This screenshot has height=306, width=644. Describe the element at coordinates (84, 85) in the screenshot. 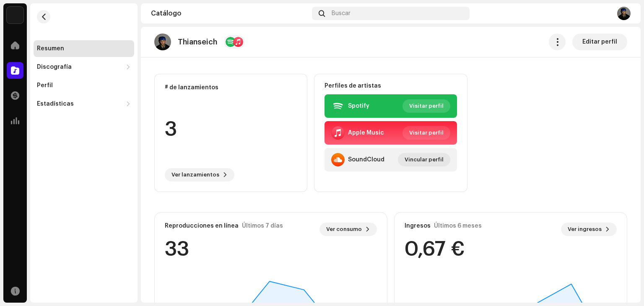

I see `re-m-nav-item: Perfil` at that location.